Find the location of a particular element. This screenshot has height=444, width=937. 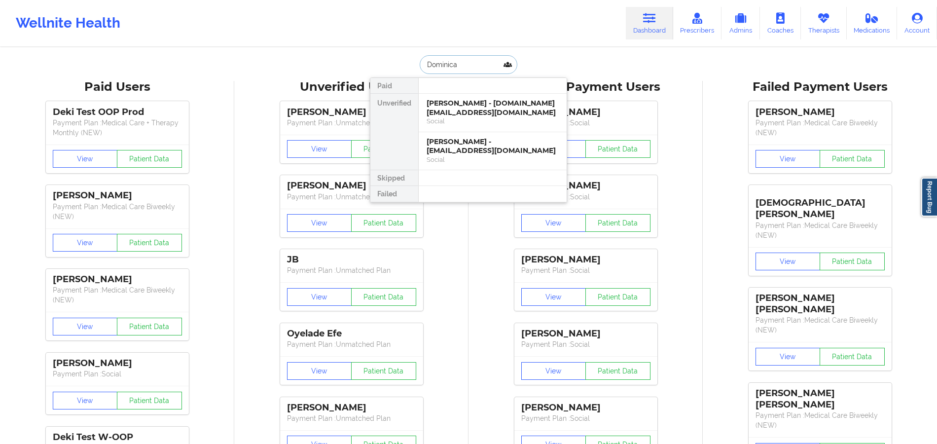

a: Coaches is located at coordinates (780, 23).